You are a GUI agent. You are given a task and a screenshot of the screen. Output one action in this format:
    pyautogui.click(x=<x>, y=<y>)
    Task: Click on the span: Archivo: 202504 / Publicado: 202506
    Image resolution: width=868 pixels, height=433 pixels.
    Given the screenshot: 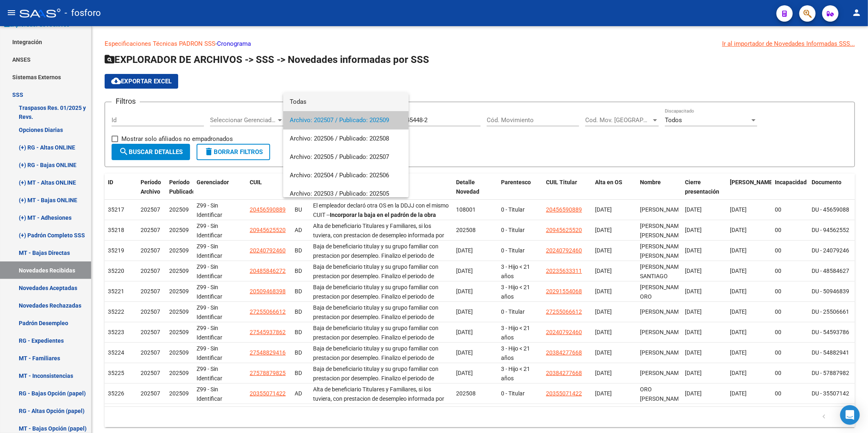 What is the action you would take?
    pyautogui.click(x=346, y=175)
    